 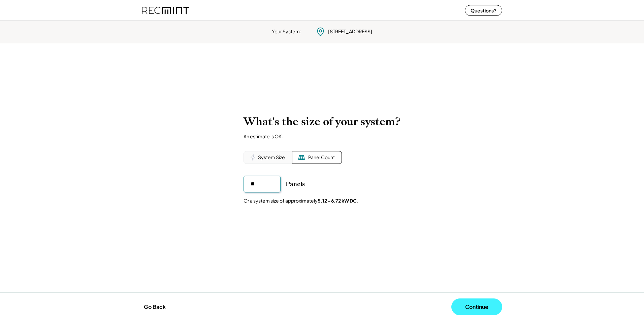 I want to click on button: Continue, so click(x=477, y=307).